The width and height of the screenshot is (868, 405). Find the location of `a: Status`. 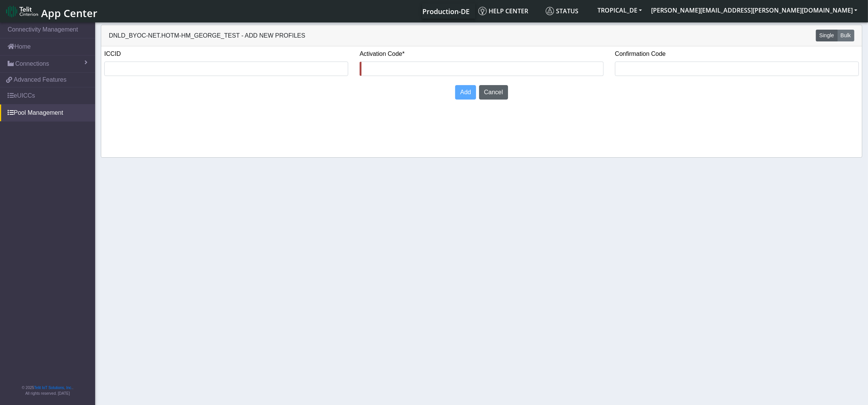

a: Status is located at coordinates (568, 11).